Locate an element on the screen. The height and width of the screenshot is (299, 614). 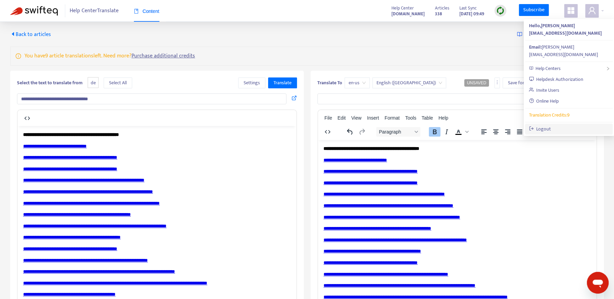
button: Align center is located at coordinates (496, 132).